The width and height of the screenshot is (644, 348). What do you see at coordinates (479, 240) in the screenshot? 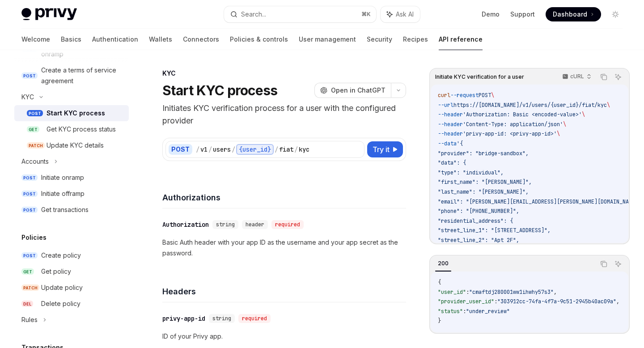
I see `span: "street_line_2": "Apt 2F",` at bounding box center [479, 240].